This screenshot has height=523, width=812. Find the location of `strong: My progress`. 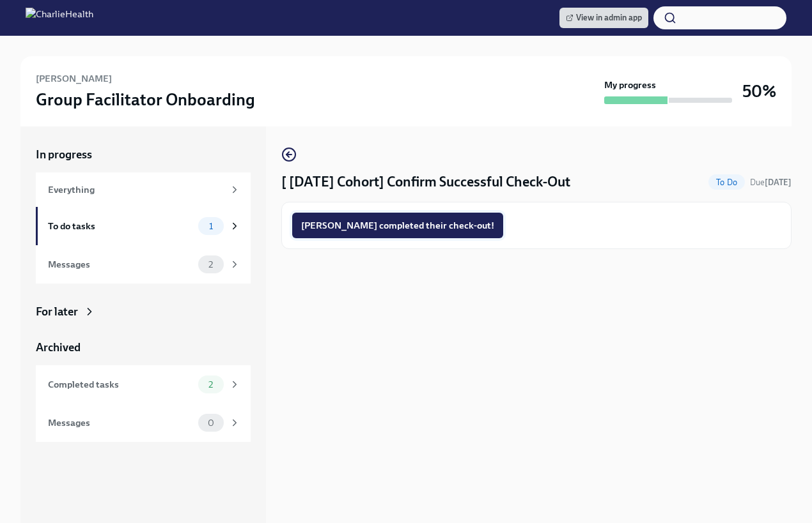

strong: My progress is located at coordinates (629, 85).